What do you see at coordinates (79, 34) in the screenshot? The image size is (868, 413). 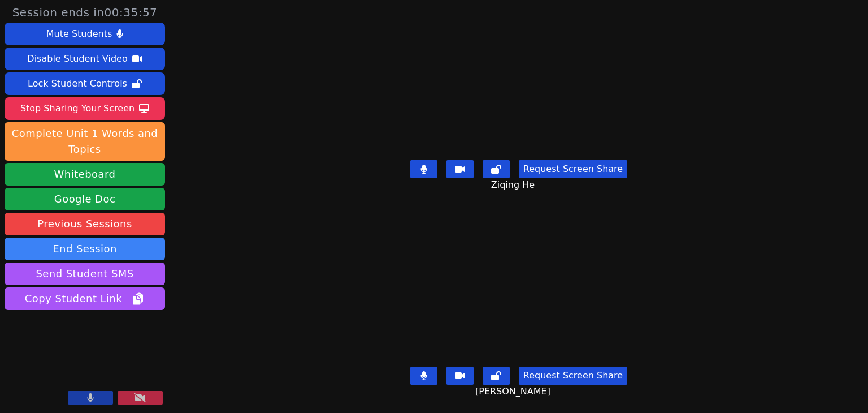 I see `div: Mute Students` at bounding box center [79, 34].